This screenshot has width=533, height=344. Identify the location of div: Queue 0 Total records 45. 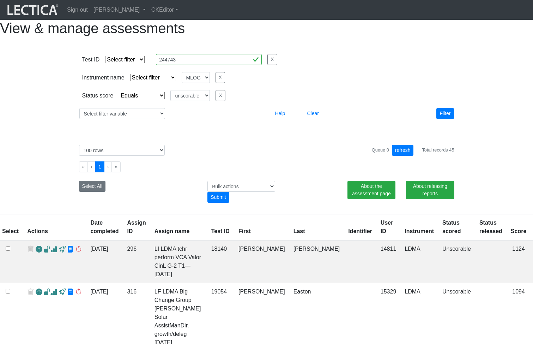
(413, 150).